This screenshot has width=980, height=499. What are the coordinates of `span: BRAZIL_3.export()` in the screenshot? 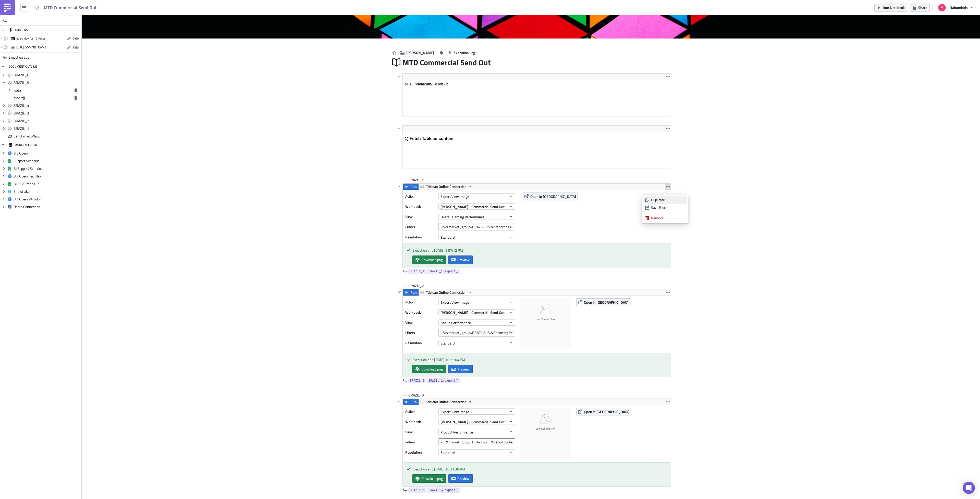 It's located at (443, 491).